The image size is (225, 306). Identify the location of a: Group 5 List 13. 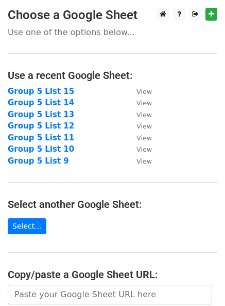
(41, 114).